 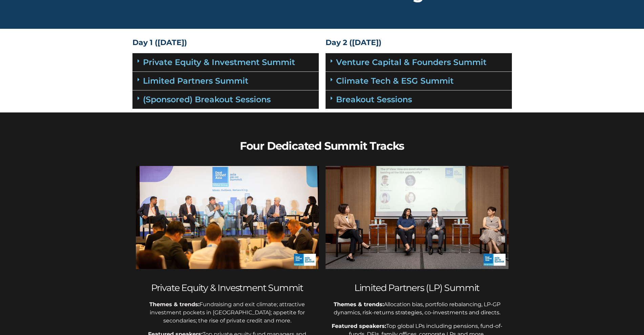 What do you see at coordinates (227, 288) in the screenshot?
I see `h2: Private Equity & Investment Summit` at bounding box center [227, 288].